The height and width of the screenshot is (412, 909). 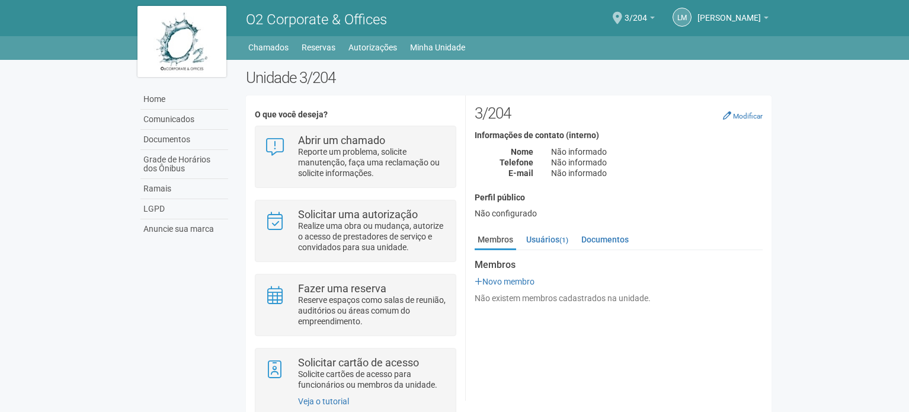 I want to click on a: Novo membro, so click(x=504, y=281).